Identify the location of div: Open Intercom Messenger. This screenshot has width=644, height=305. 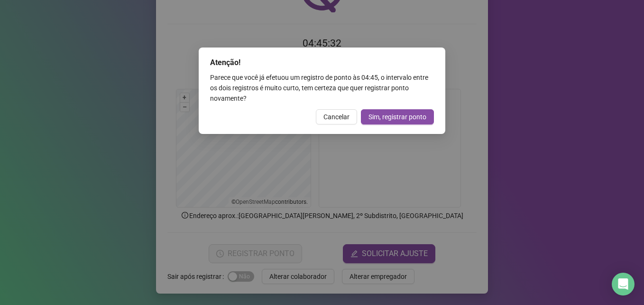
(623, 284).